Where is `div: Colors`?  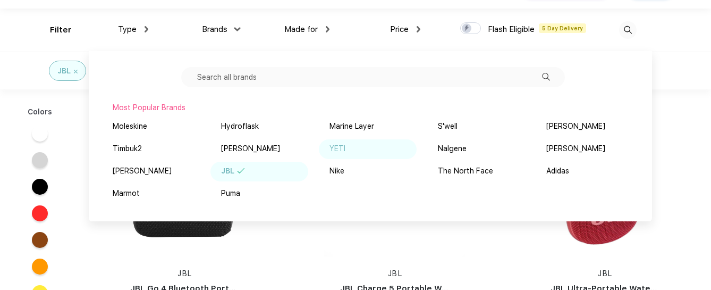 div: Colors is located at coordinates (40, 112).